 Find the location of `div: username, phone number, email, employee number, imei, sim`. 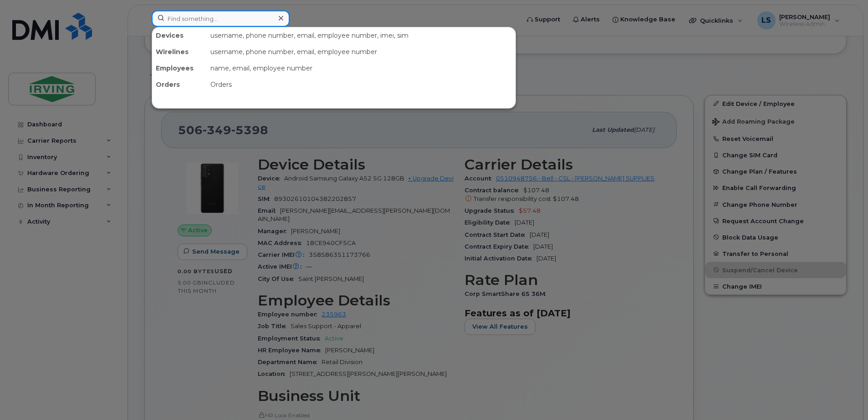

div: username, phone number, email, employee number, imei, sim is located at coordinates (361, 36).